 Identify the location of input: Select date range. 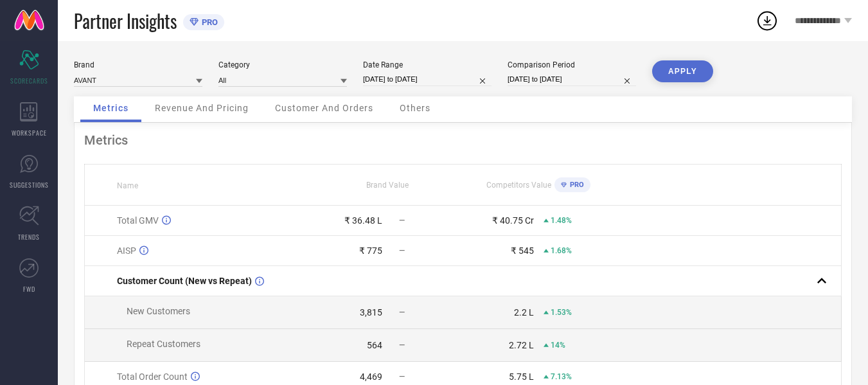
(427, 79).